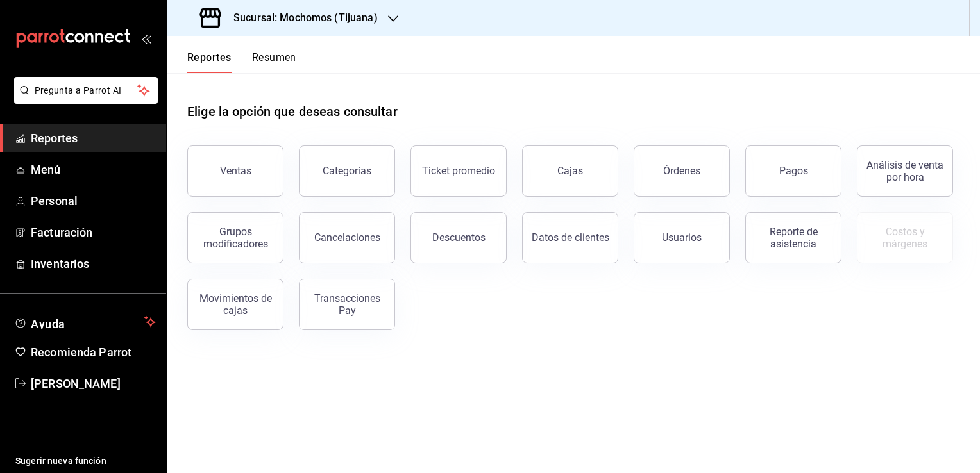  I want to click on button: Cancelaciones, so click(347, 238).